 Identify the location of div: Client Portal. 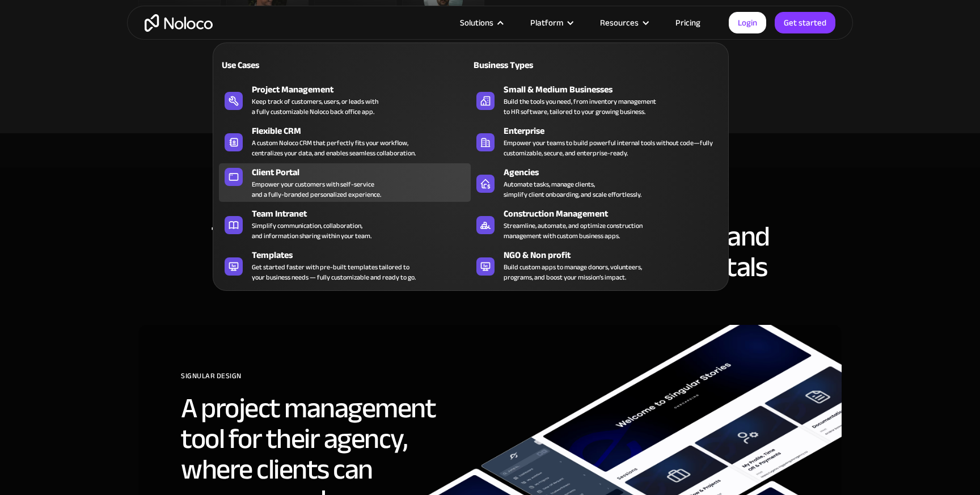
(364, 172).